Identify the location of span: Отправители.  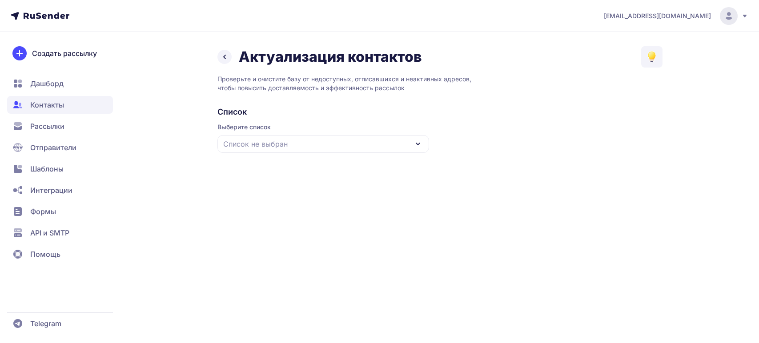
(53, 148).